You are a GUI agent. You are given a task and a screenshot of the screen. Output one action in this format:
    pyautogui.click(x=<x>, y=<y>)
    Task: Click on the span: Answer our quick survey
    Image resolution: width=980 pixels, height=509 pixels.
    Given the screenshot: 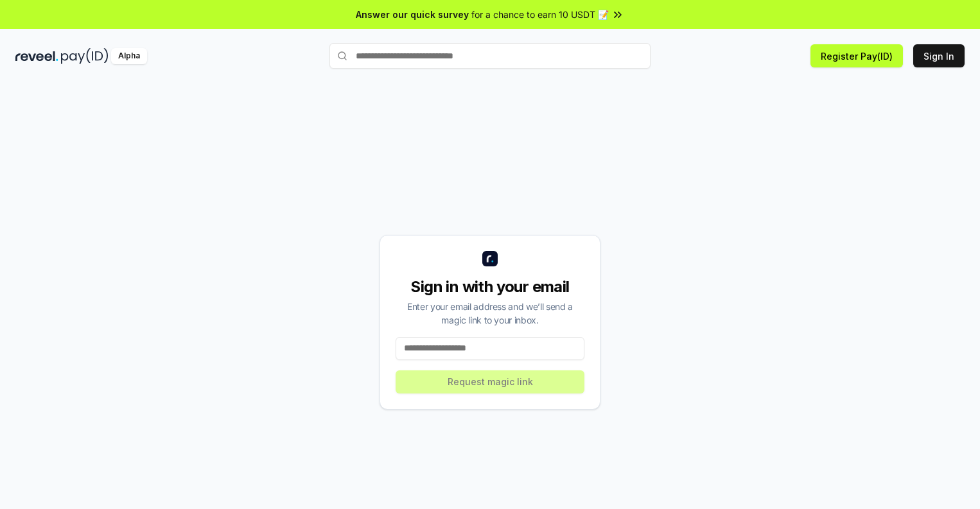 What is the action you would take?
    pyautogui.click(x=412, y=14)
    